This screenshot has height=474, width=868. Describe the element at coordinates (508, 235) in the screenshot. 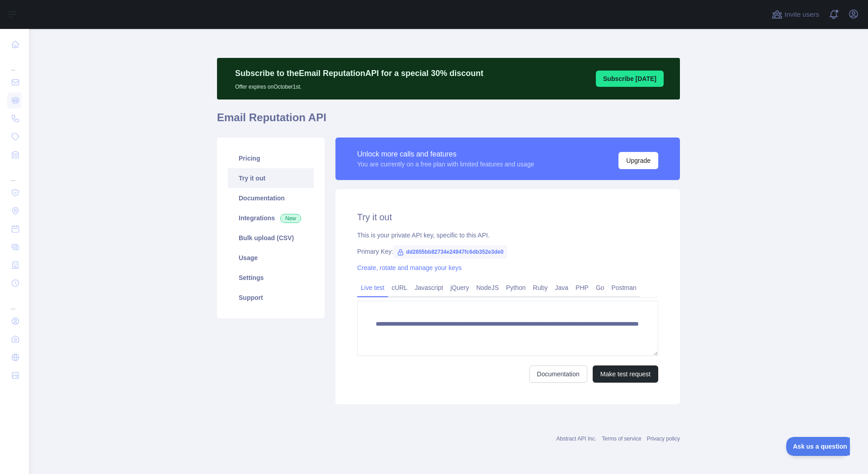

I see `div: This is your private API key, specific to this API.` at that location.